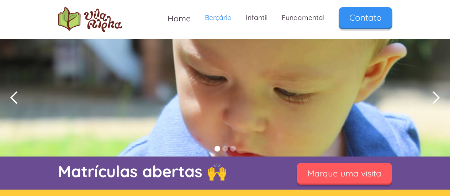 Image resolution: width=450 pixels, height=196 pixels. What do you see at coordinates (365, 17) in the screenshot?
I see `a: Contato` at bounding box center [365, 17].